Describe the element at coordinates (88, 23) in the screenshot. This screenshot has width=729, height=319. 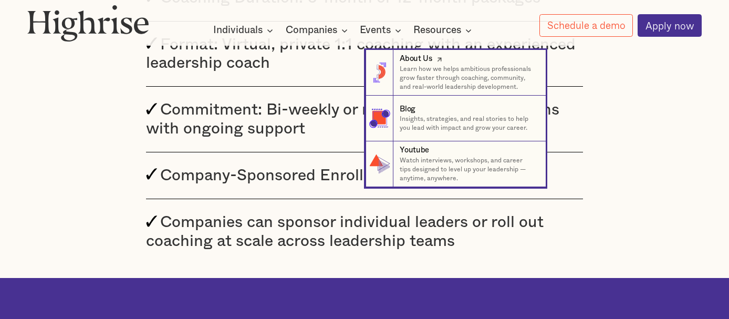
I see `img: Highrise logo` at that location.